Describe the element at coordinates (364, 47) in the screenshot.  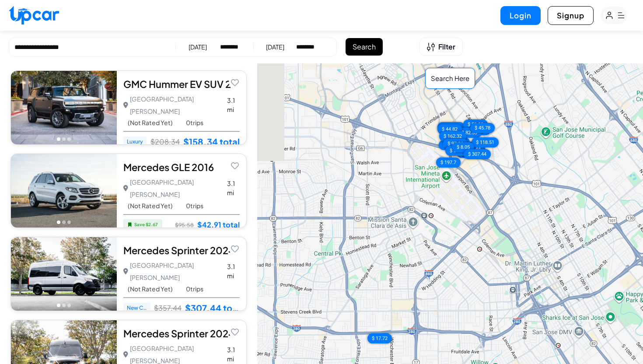
I see `button: Search` at that location.